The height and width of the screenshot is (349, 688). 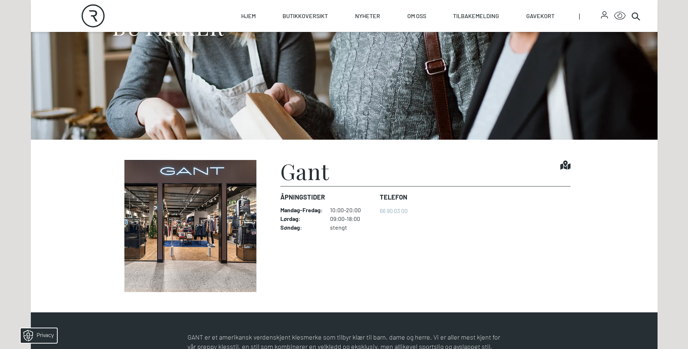 I want to click on dt: Åpningstider, so click(x=327, y=197).